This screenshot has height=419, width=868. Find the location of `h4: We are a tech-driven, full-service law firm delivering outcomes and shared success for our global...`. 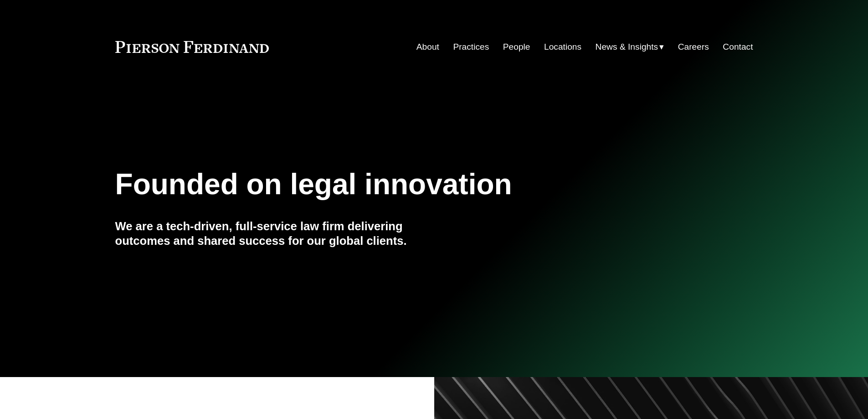

h4: We are a tech-driven, full-service law firm delivering outcomes and shared success for our global... is located at coordinates (275, 233).